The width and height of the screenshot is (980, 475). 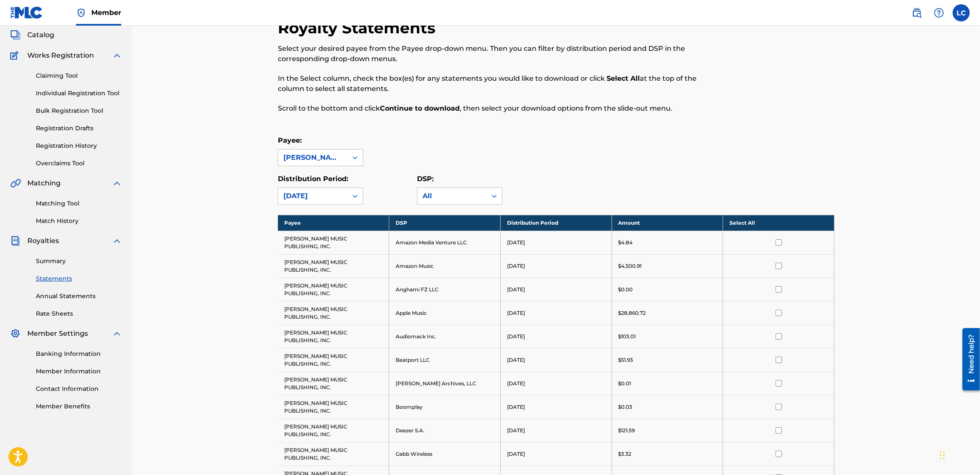 I want to click on div: All, so click(x=452, y=196).